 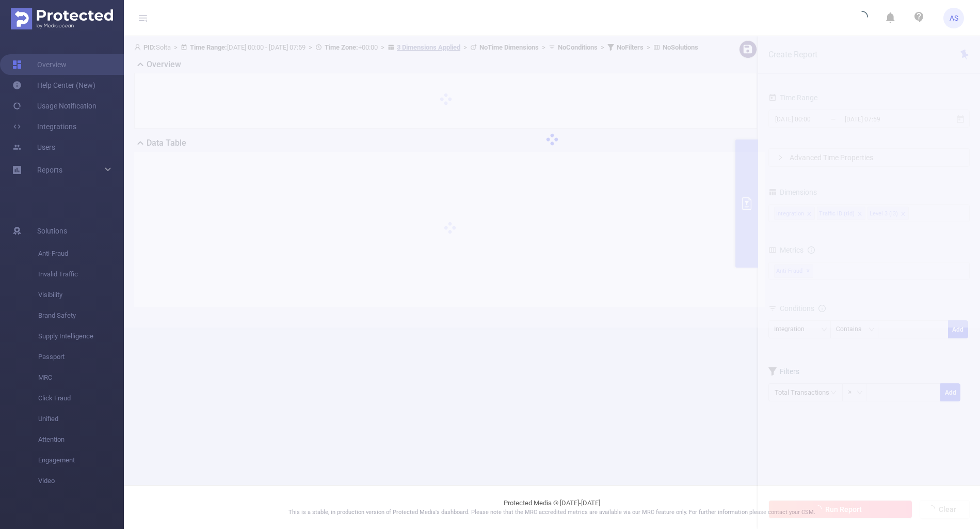 I want to click on img: Protected Media, so click(x=62, y=18).